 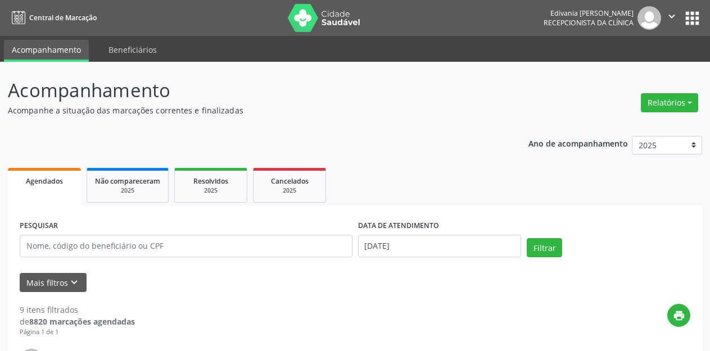 What do you see at coordinates (692, 18) in the screenshot?
I see `button: apps` at bounding box center [692, 18].